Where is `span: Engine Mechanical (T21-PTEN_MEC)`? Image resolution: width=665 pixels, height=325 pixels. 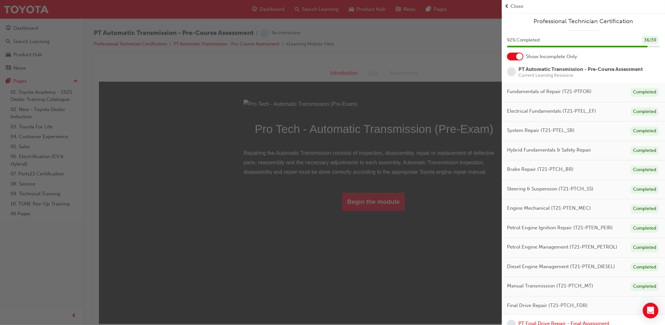 span: Engine Mechanical (T21-PTEN_MEC) is located at coordinates (549, 208).